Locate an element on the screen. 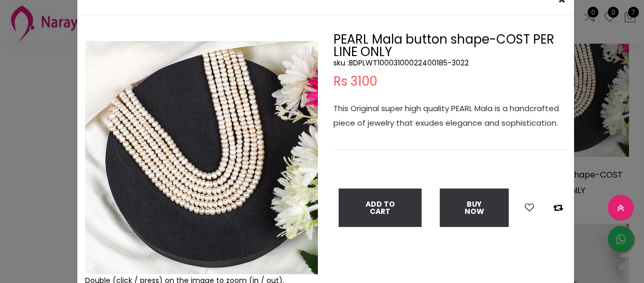  h2: PEARL Mala button shape-COST PER LINE ONLY is located at coordinates (449, 46).